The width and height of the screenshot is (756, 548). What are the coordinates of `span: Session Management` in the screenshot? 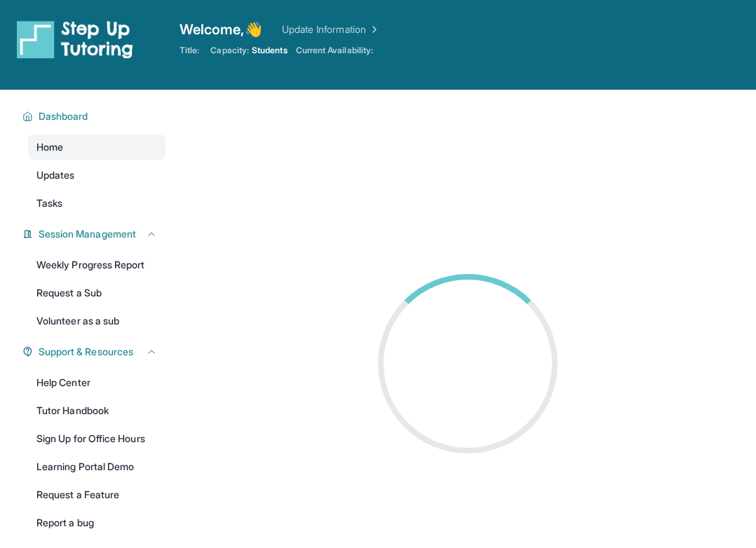 It's located at (87, 234).